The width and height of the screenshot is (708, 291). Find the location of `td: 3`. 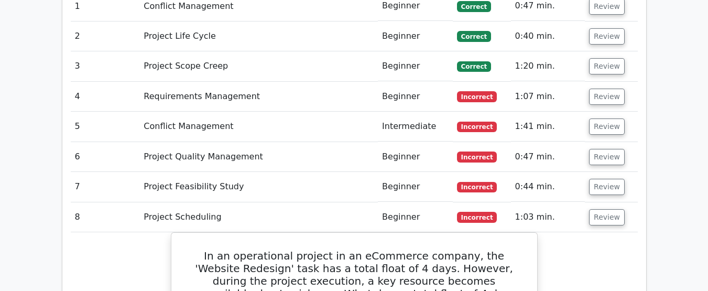

td: 3 is located at coordinates (105, 66).